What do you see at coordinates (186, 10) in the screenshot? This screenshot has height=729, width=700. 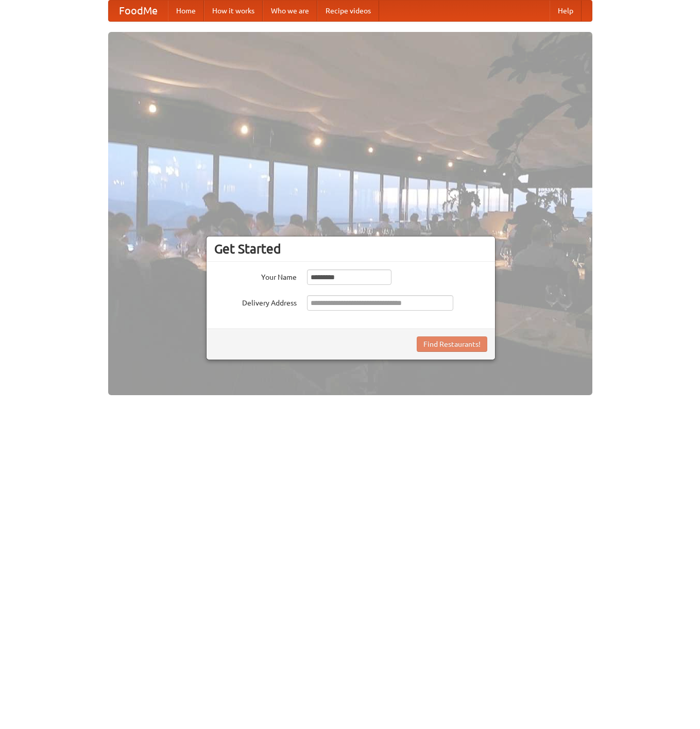 I see `a: Home` at bounding box center [186, 10].